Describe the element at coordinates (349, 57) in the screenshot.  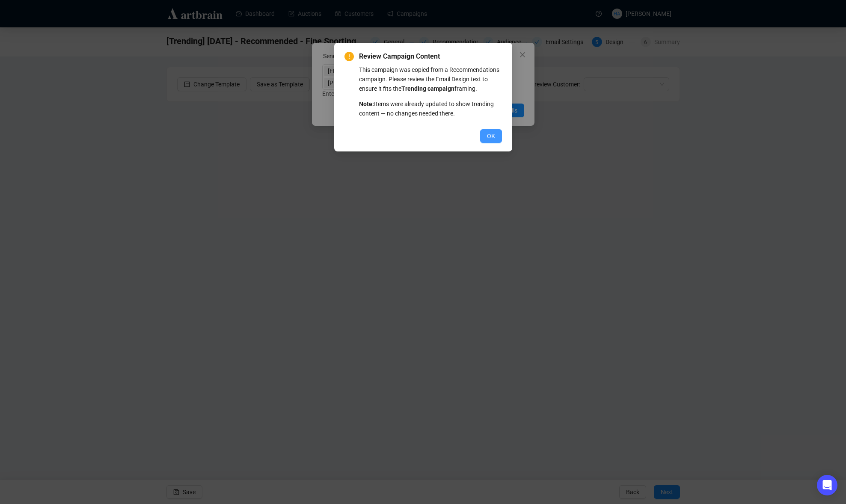
I see `span: exclamation-circle` at that location.